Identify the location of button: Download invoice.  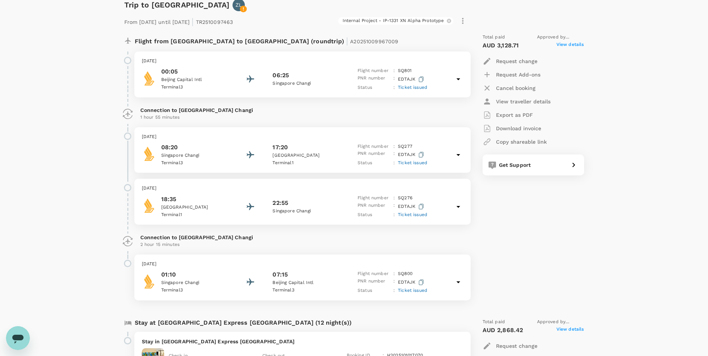
(512, 128).